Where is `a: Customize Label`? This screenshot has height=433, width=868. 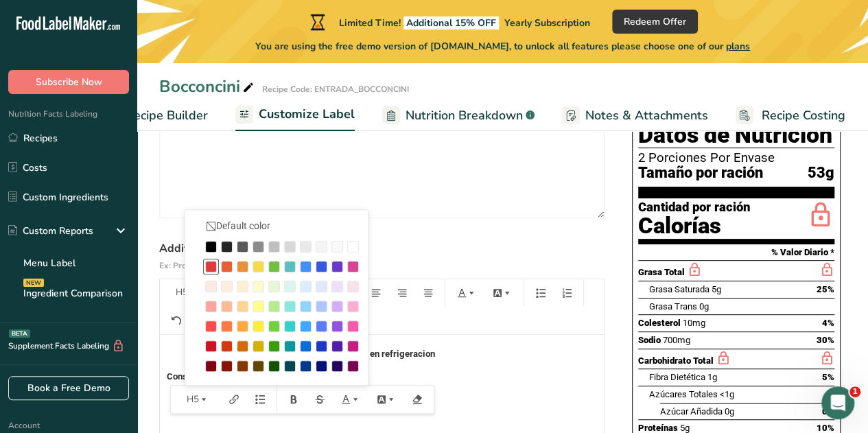
a: Customize Label is located at coordinates (295, 115).